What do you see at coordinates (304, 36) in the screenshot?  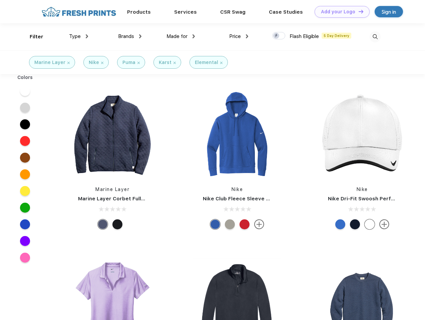 I see `span: Flash Eligible` at bounding box center [304, 36].